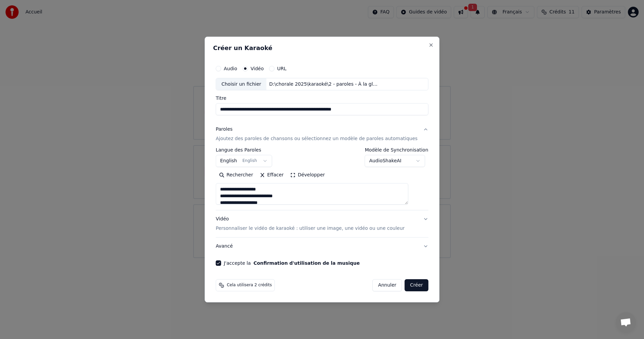  I want to click on button: VidéoPersonnaliser le vidéo de karaoké : utiliser une image, une vidéo ou une couleur, so click(322, 224).